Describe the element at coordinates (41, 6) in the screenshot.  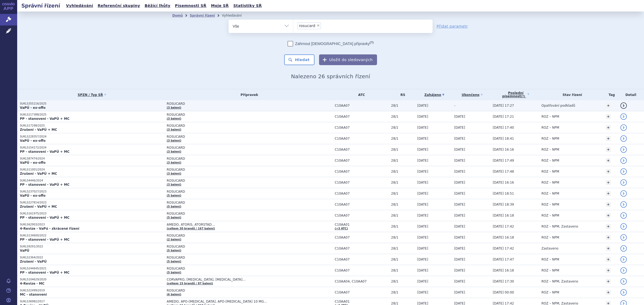
I see `h2: Správní řízení` at that location.